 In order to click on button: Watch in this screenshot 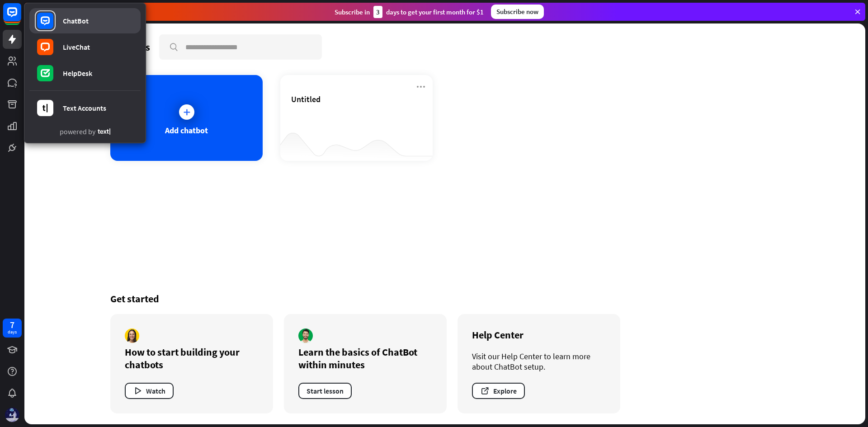, I will do `click(149, 391)`.